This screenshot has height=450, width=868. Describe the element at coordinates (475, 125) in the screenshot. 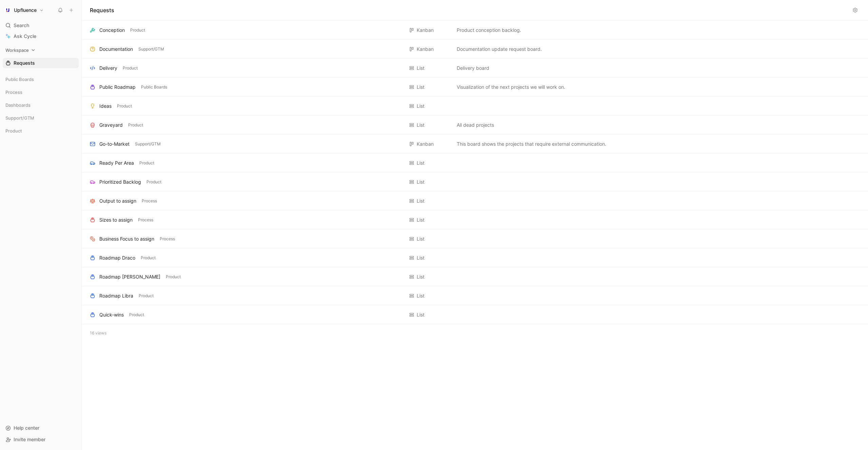

I see `button: All dead projects` at that location.